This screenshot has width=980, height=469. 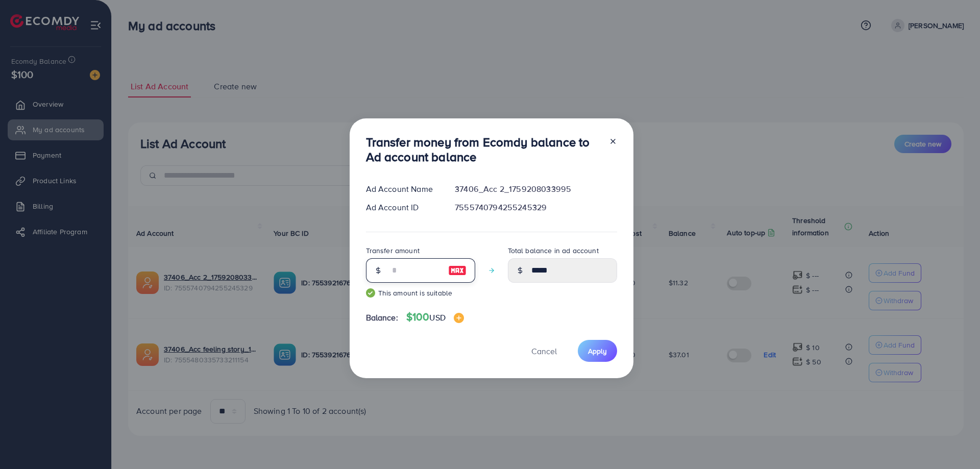 What do you see at coordinates (597, 351) in the screenshot?
I see `span: Apply` at bounding box center [597, 351].